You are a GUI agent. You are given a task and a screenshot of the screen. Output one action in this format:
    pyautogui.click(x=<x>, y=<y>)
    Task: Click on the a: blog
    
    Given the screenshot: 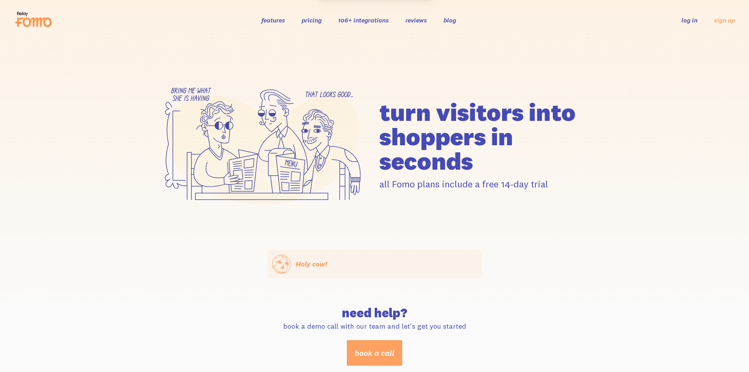 What is the action you would take?
    pyautogui.click(x=450, y=20)
    